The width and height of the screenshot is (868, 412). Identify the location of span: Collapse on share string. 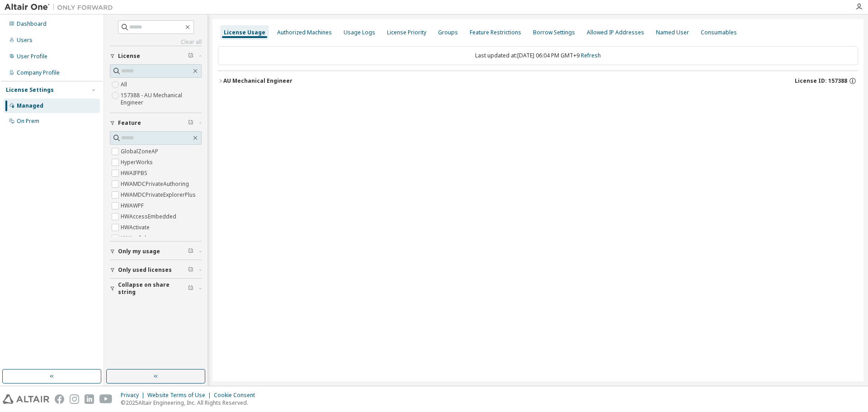
(153, 288).